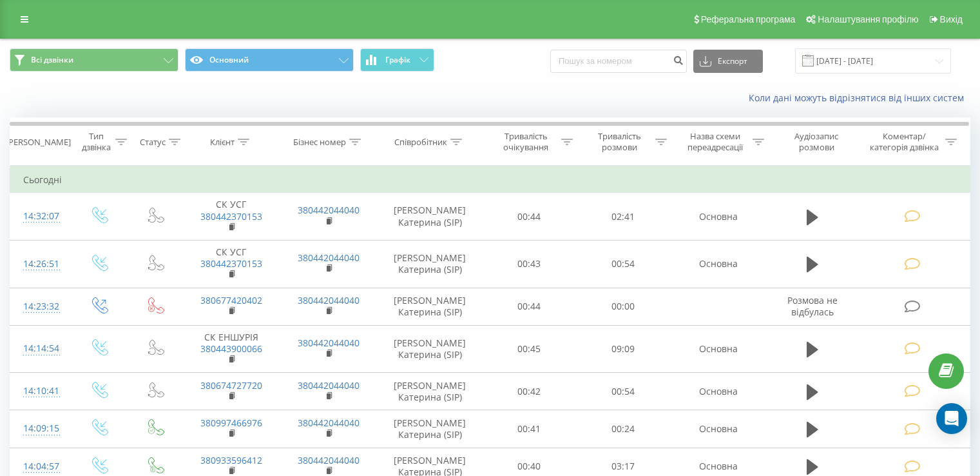  What do you see at coordinates (622, 348) in the screenshot?
I see `td: 09:09` at bounding box center [622, 348].